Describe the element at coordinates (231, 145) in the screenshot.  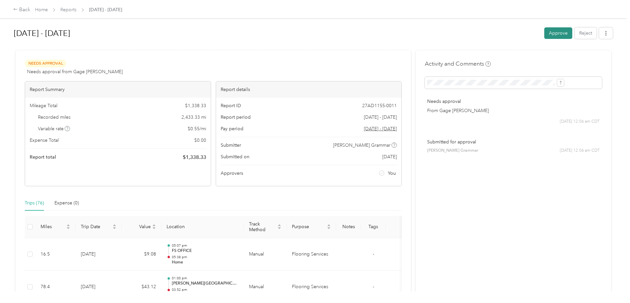
I see `span: Submitter` at that location.